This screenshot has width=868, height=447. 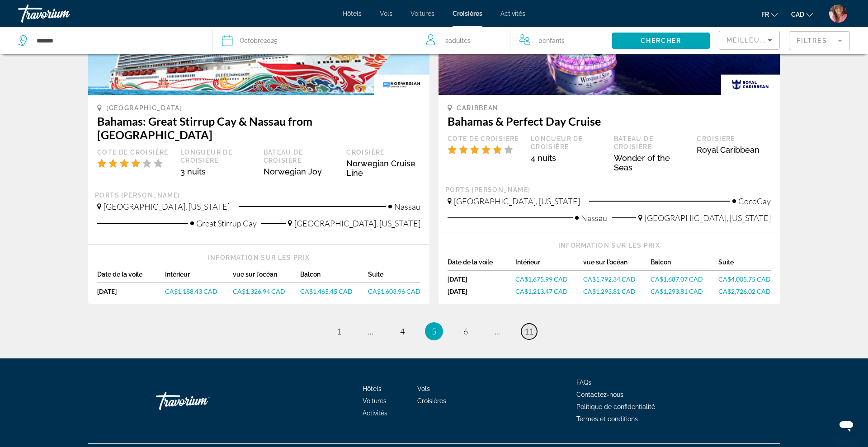 I want to click on a: CA$4,005.75 CAD, so click(x=745, y=279).